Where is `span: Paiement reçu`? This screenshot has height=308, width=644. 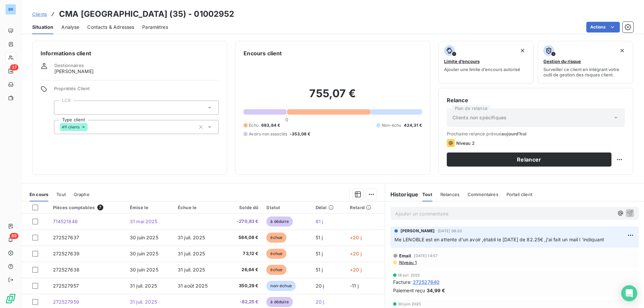 span: Paiement reçu is located at coordinates (409, 290).